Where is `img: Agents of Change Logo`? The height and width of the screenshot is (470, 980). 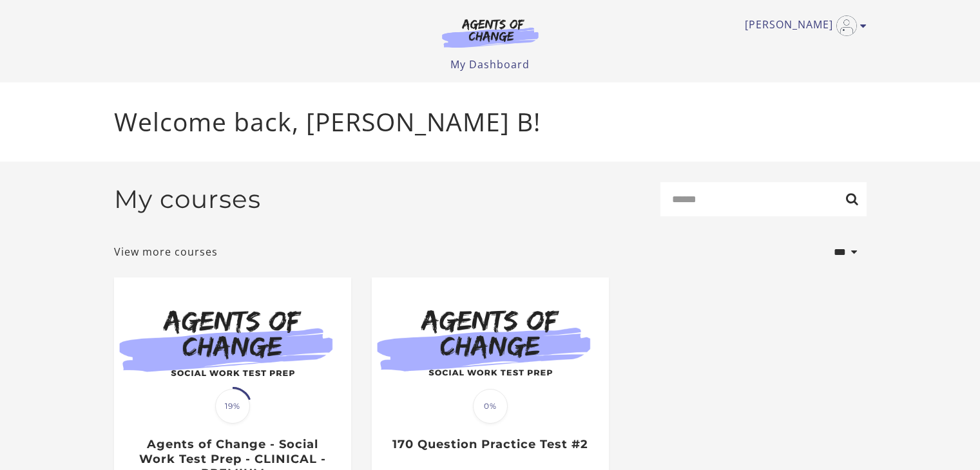
img: Agents of Change Logo is located at coordinates (490, 33).